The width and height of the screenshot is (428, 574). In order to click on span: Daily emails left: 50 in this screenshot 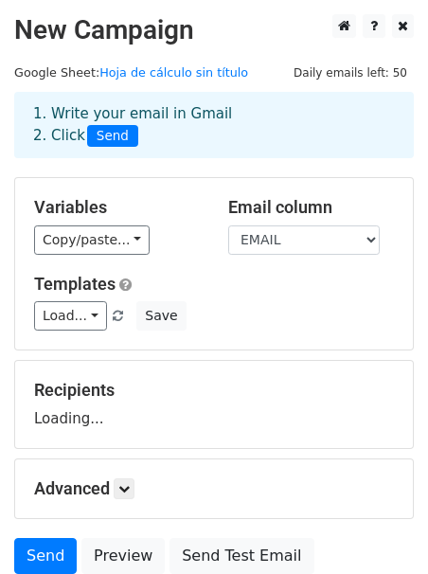, I will do `click(350, 73)`.